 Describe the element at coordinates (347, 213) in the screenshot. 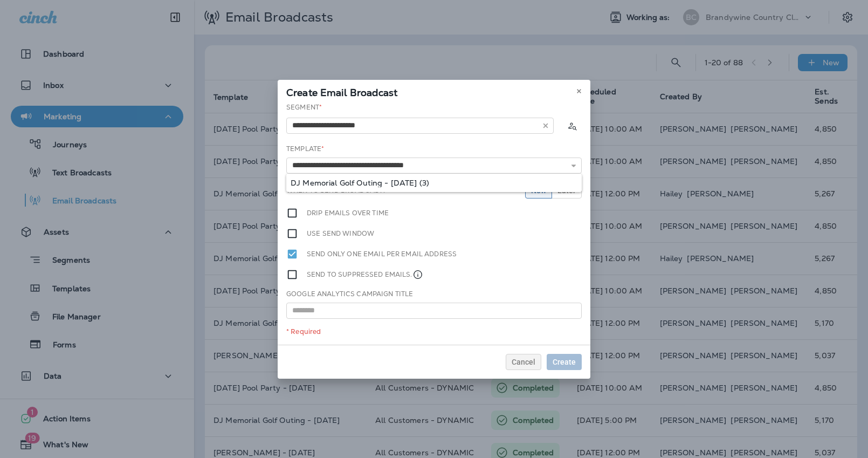

I see `label: Drip emails over time` at that location.